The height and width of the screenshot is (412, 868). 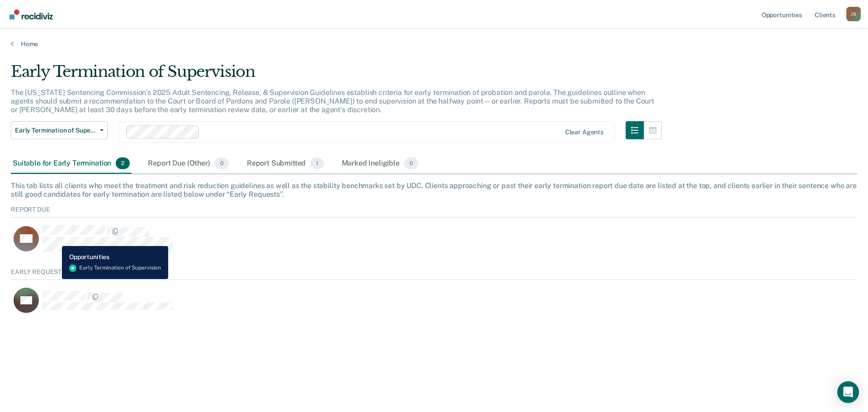 I want to click on img: Recidiviz, so click(x=31, y=15).